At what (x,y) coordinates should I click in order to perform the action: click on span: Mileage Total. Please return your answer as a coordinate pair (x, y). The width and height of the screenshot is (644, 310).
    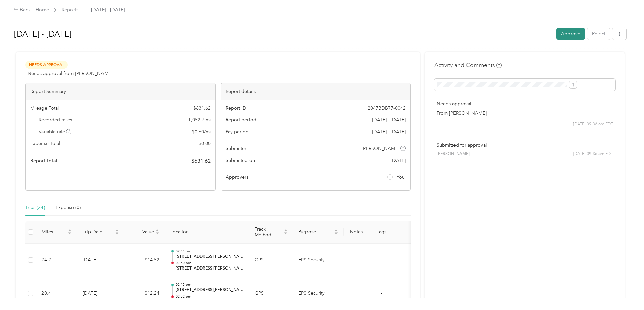
    Looking at the image, I should click on (44, 108).